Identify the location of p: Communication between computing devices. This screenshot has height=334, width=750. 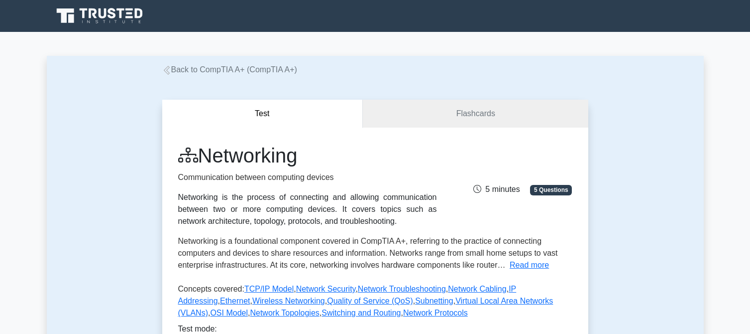
(308, 177).